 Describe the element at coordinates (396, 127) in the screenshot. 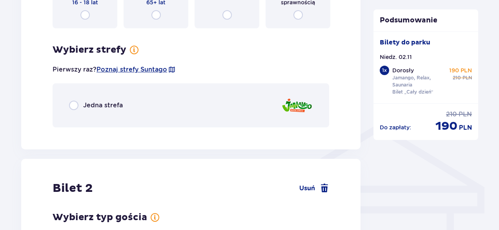

I see `p: Do zapłaty :` at that location.